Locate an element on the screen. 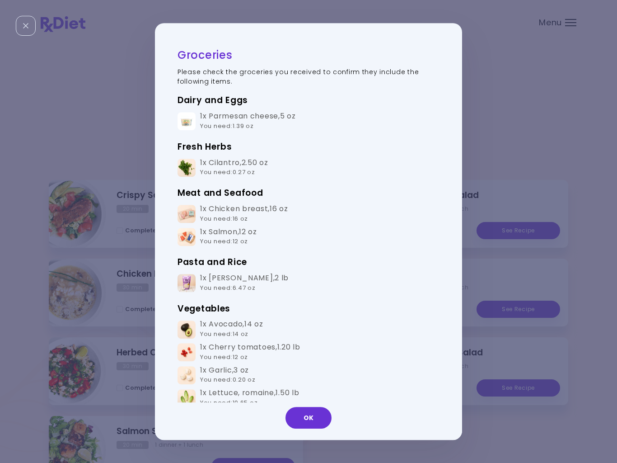 This screenshot has height=463, width=617. div: 1x Garlic , 3 oz is located at coordinates (228, 375).